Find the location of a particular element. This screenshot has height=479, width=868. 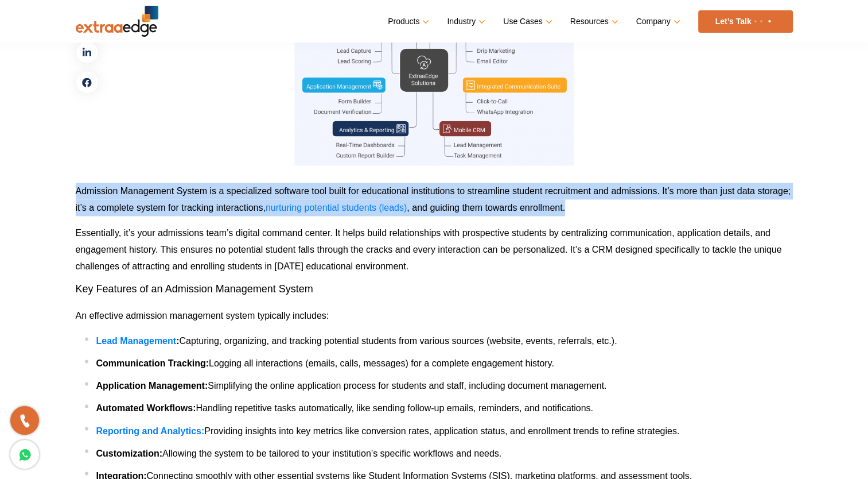

span: nurturing potential students (leads) is located at coordinates (336, 207).